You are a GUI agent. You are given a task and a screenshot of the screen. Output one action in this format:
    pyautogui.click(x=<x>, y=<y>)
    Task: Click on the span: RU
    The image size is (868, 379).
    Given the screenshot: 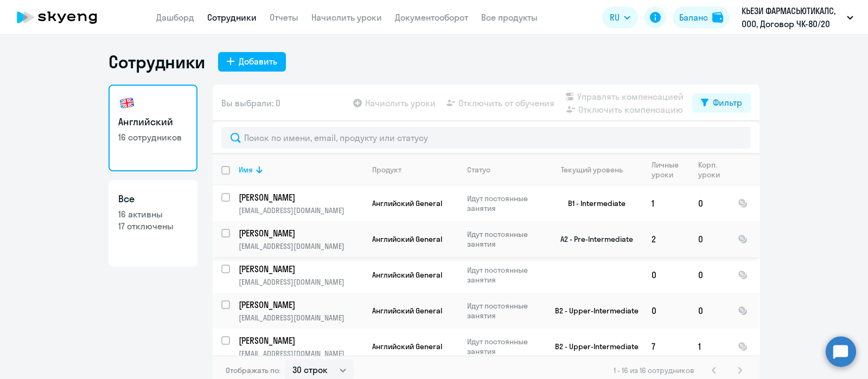 What is the action you would take?
    pyautogui.click(x=614, y=17)
    